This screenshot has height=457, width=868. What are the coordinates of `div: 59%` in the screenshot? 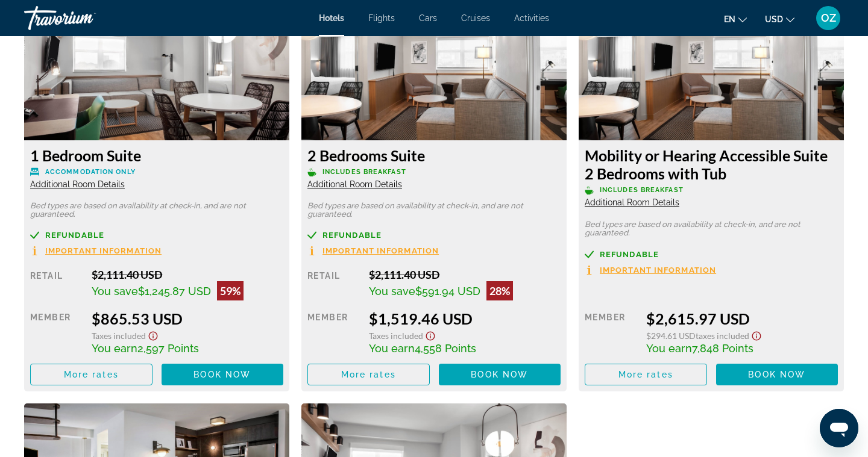 It's located at (231, 291).